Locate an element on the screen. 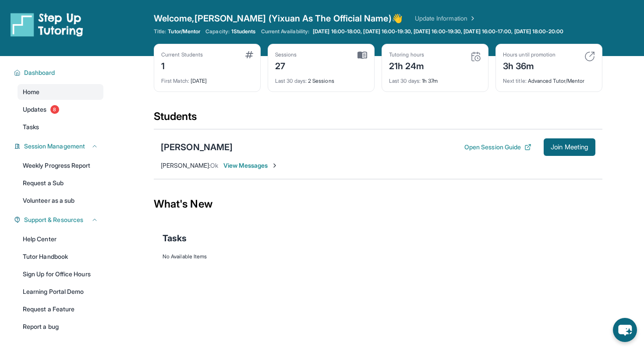 This screenshot has width=644, height=349. button: chat-button is located at coordinates (625, 330).